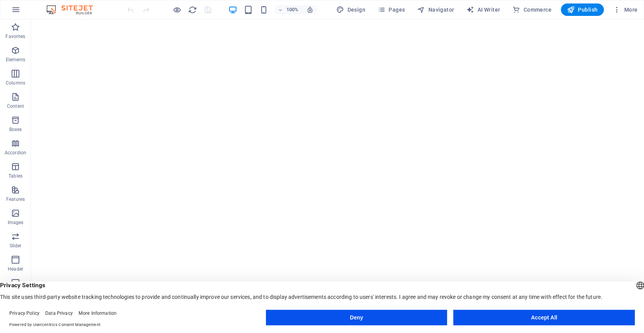 This screenshot has height=333, width=644. I want to click on span: Design, so click(351, 10).